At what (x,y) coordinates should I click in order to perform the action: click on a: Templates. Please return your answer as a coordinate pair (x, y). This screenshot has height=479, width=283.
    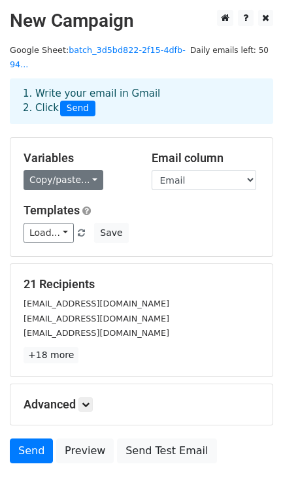
    Looking at the image, I should click on (52, 210).